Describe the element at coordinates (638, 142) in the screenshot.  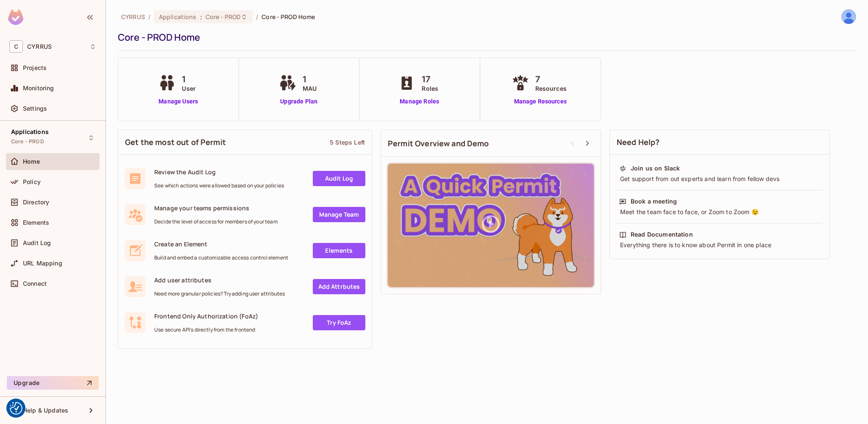
I see `span: Need Help?` at that location.